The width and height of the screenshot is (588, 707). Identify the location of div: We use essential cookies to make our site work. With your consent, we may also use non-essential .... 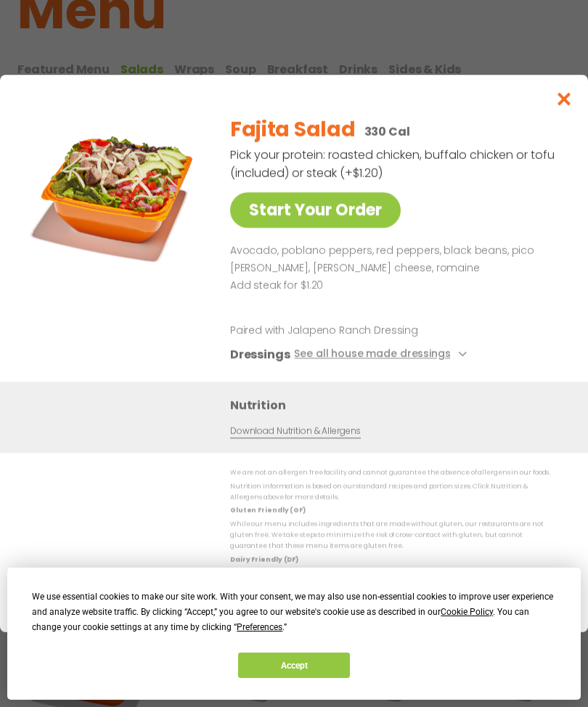
(294, 613).